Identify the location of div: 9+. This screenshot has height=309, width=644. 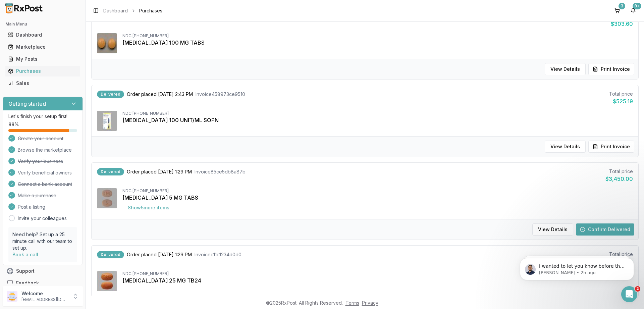
(637, 6).